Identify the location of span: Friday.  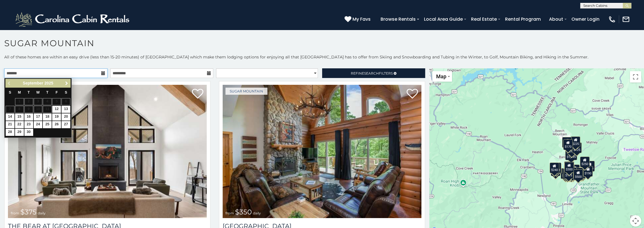
(57, 92).